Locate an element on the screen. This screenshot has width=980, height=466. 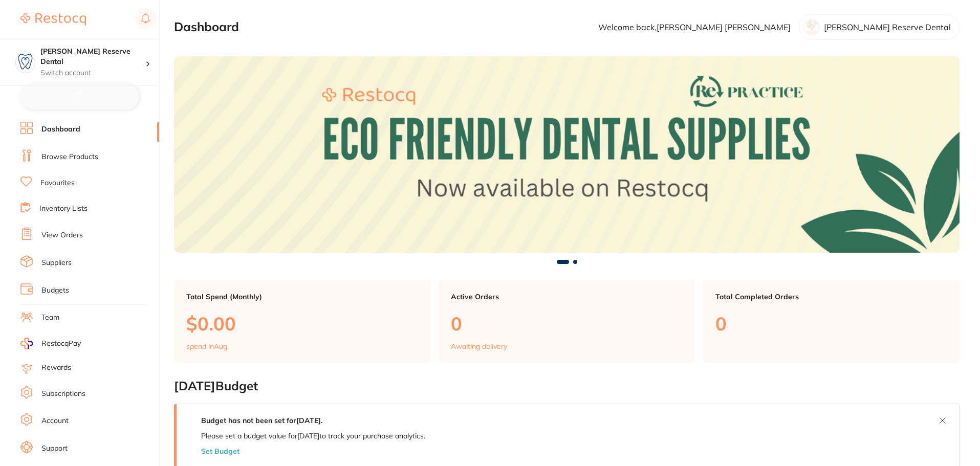
img: RestocqPay is located at coordinates (27, 344).